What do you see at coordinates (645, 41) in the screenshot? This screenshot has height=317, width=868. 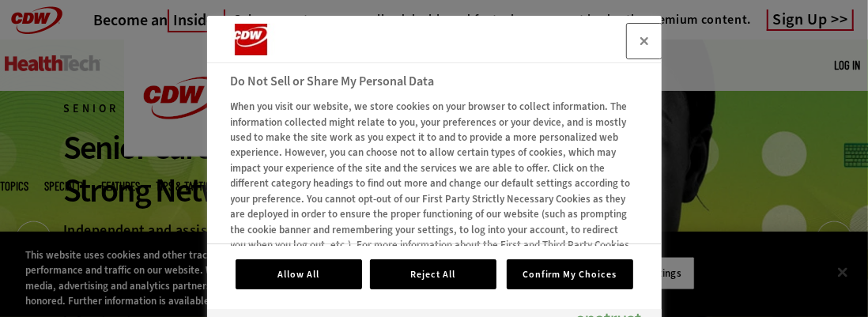 I see `button: Close` at bounding box center [645, 41].